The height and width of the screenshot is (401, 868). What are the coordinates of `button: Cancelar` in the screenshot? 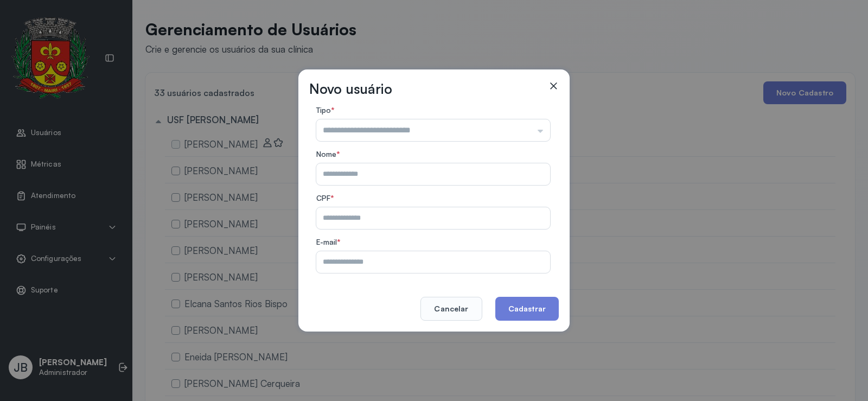 It's located at (451, 309).